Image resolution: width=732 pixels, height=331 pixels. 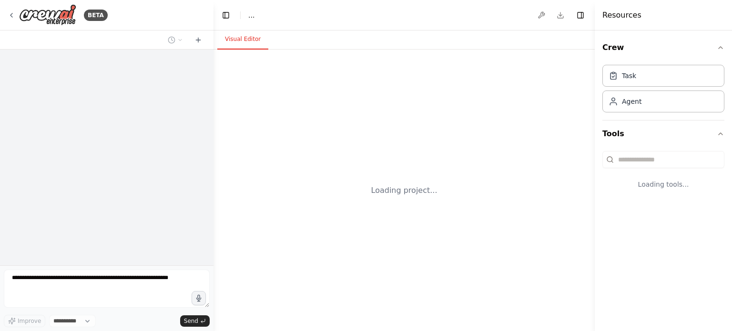 What do you see at coordinates (242, 40) in the screenshot?
I see `button: Visual Editor` at bounding box center [242, 40].